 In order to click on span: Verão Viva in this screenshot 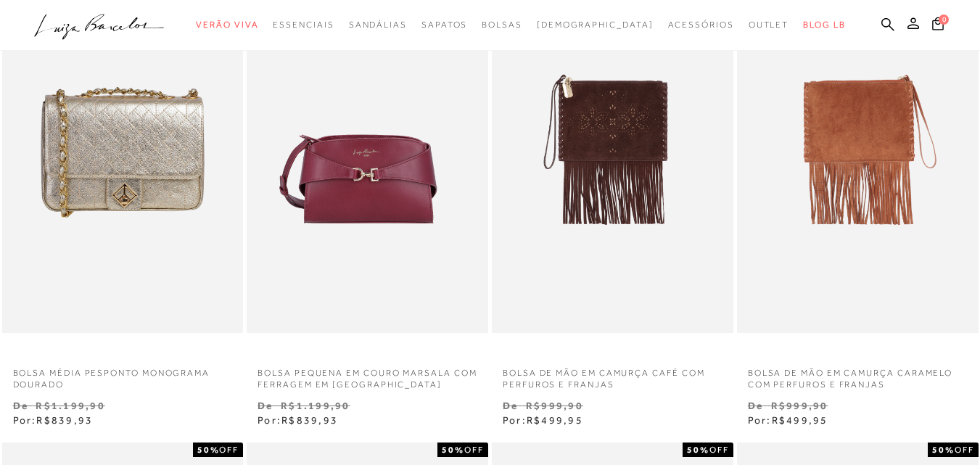, I will do `click(227, 25)`.